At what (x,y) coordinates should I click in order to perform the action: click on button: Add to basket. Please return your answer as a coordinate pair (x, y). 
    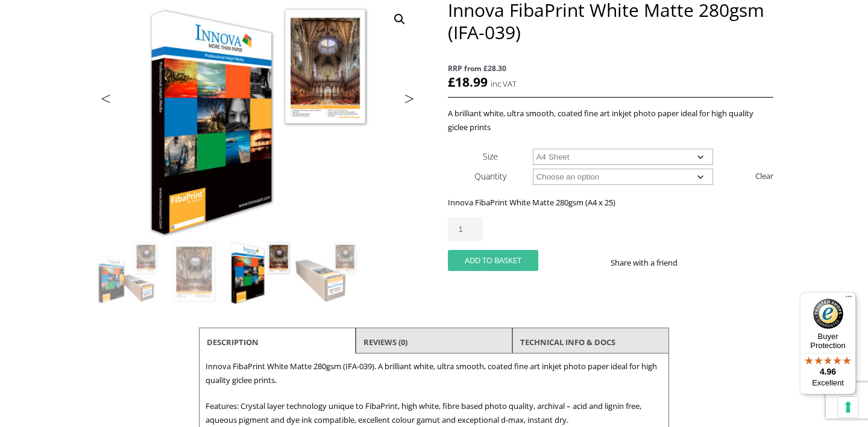
    Looking at the image, I should click on (493, 260).